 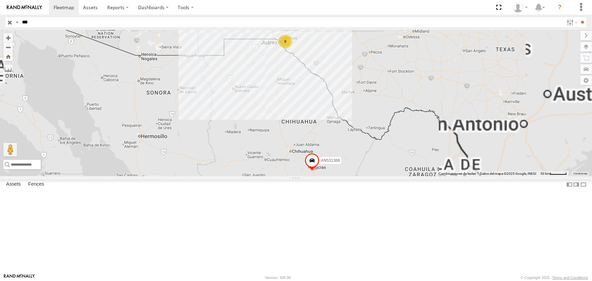 What do you see at coordinates (17, 22) in the screenshot?
I see `label: Search Query` at bounding box center [17, 22].